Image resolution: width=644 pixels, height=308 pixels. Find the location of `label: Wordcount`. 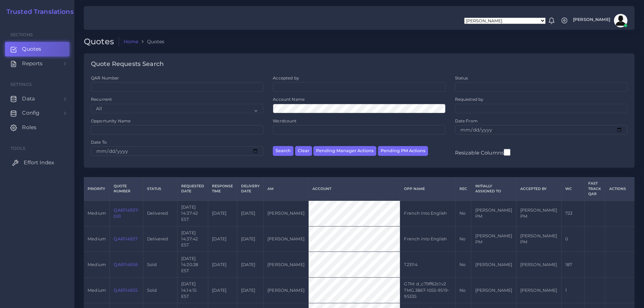

label: Wordcount is located at coordinates (285, 121).